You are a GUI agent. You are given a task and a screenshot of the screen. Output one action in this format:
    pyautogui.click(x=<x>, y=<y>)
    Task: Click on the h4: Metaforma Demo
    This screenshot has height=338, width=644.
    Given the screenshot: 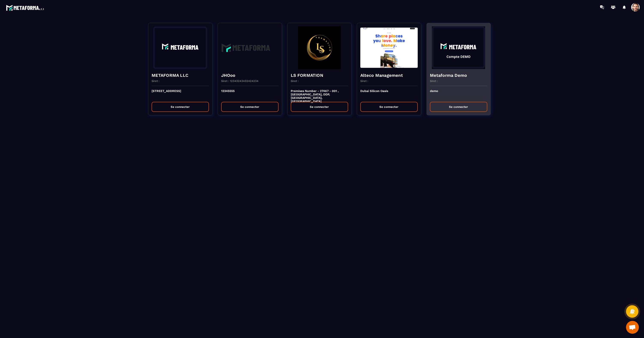 What is the action you would take?
    pyautogui.click(x=458, y=75)
    